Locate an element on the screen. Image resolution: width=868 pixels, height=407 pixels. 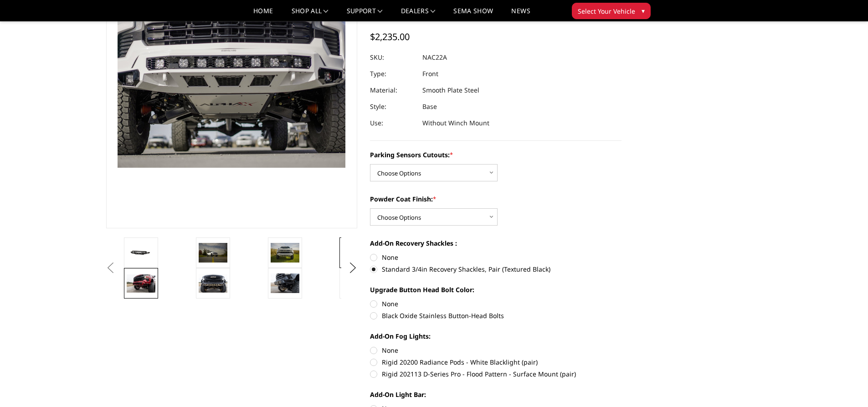
dd: Front is located at coordinates (430, 74).